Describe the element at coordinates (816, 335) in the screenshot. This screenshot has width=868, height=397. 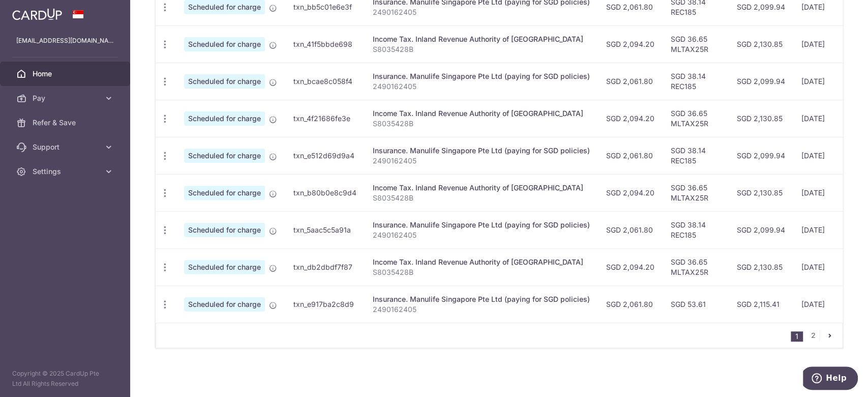
I see `nav: pager` at that location.